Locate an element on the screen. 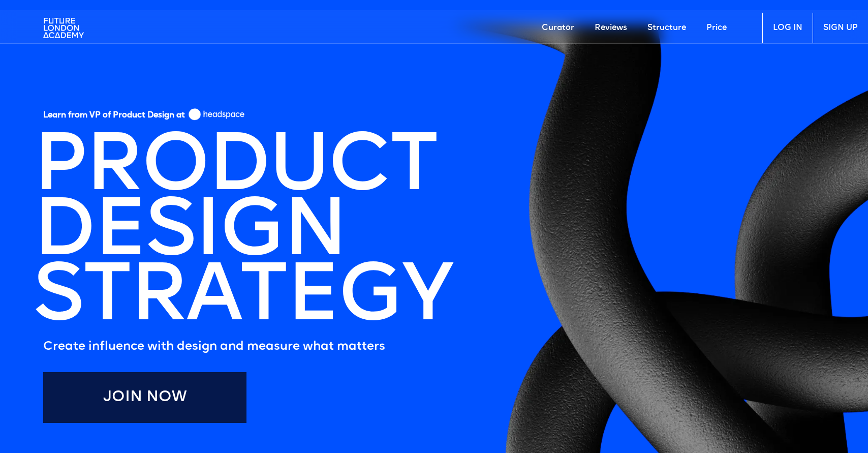 The height and width of the screenshot is (453, 868). a: Reviews is located at coordinates (611, 28).